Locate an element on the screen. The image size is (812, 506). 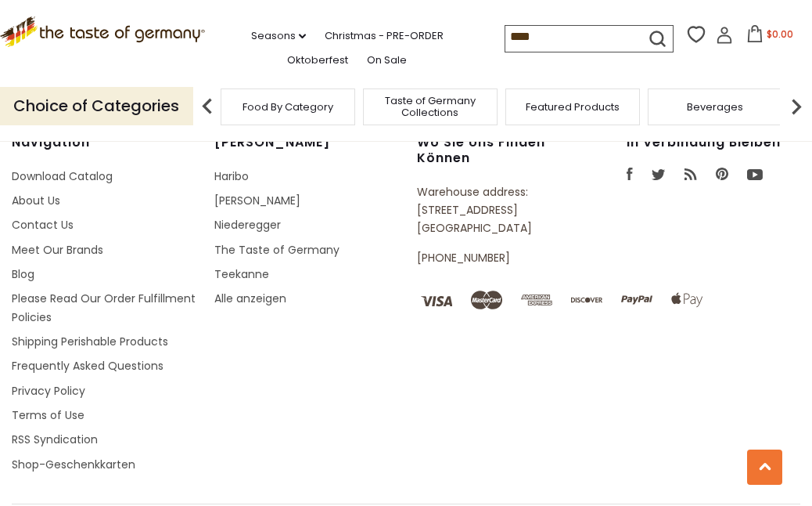
a: Christmas - PRE-ORDER is located at coordinates (384, 36).